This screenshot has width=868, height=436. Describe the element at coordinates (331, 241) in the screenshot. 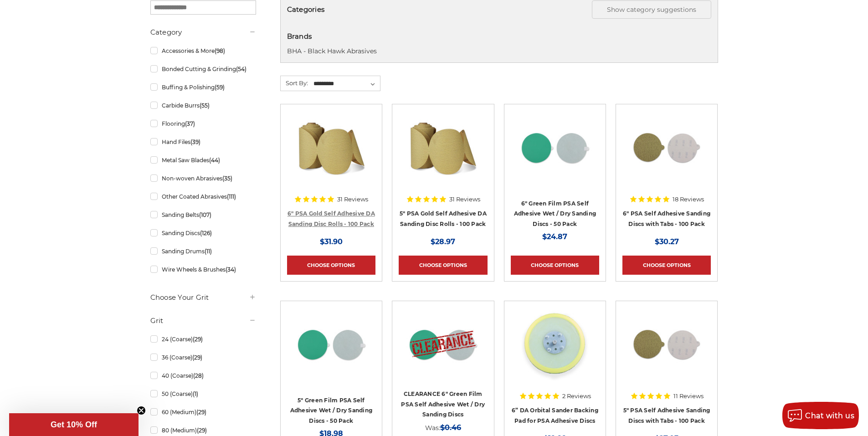

I see `span: $31.90` at that location.